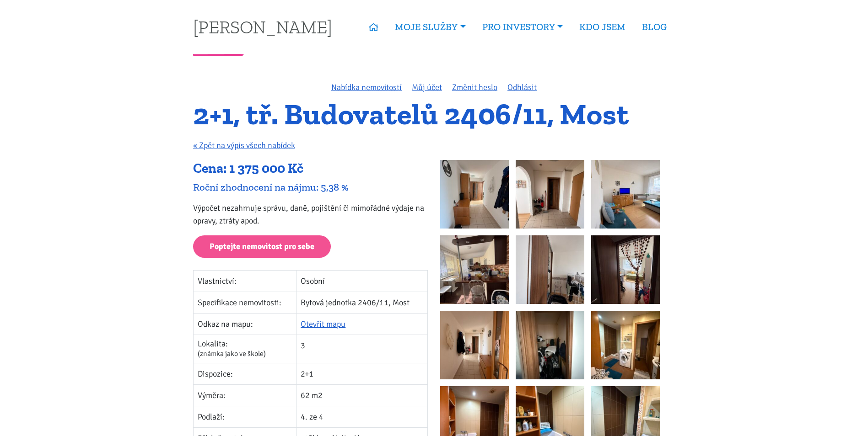  Describe the element at coordinates (434, 114) in the screenshot. I see `h1: 2+1, tř. Budovatelů 2406/11, Most` at that location.